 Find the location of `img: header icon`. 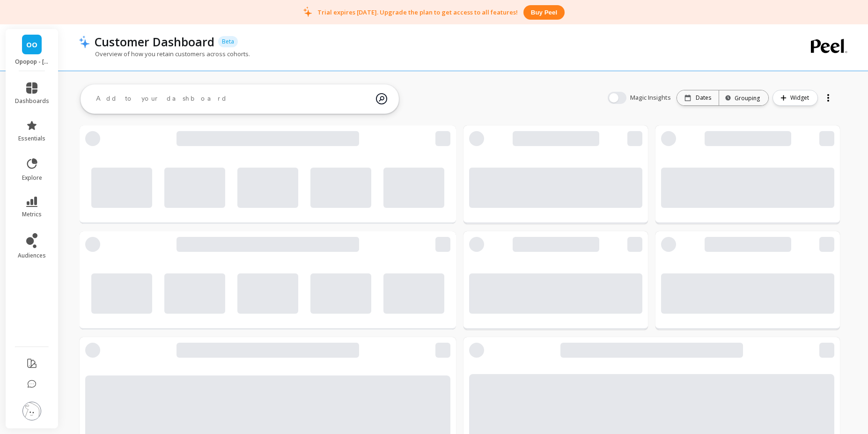

img: header icon is located at coordinates (84, 42).